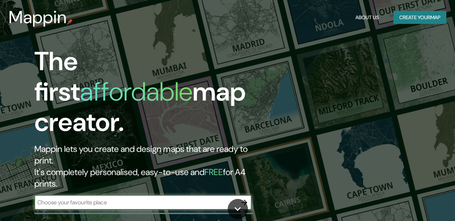 This screenshot has width=455, height=221. What do you see at coordinates (136, 202) in the screenshot?
I see `input: Choose your favourite place` at bounding box center [136, 202].